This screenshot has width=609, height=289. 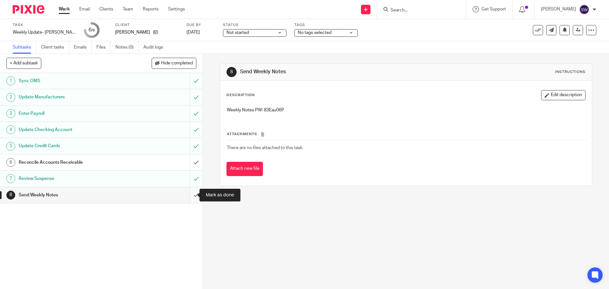 I want to click on div: Weekly Update- Cantera-Moore, so click(x=44, y=32).